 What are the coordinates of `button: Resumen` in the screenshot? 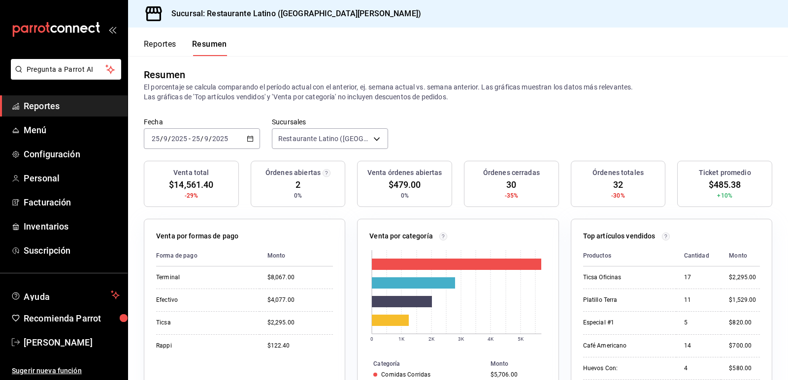 It's located at (209, 48).